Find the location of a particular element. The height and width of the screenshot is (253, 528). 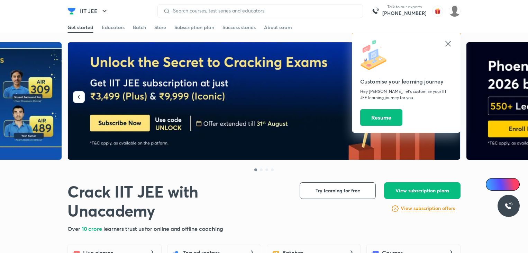

h1: Crack IIT JEE with Unacademy is located at coordinates (178, 201).